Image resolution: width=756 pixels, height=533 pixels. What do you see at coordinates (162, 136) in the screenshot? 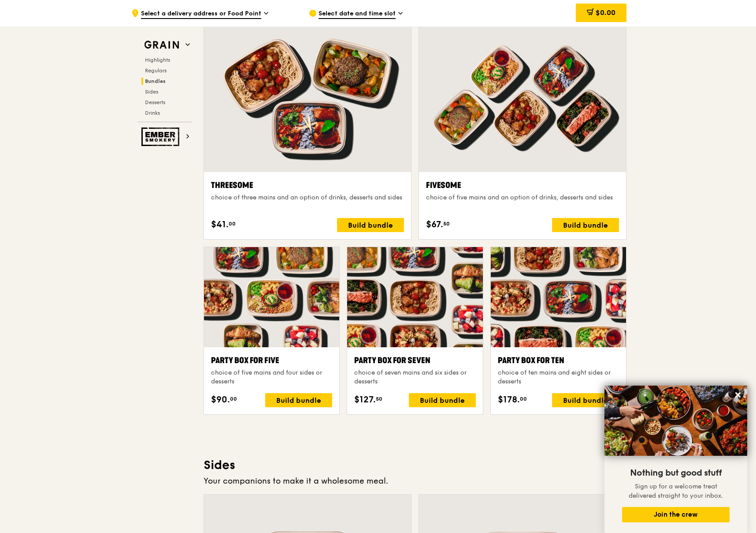
I see `img: Ember Smokery web logo` at bounding box center [162, 136].